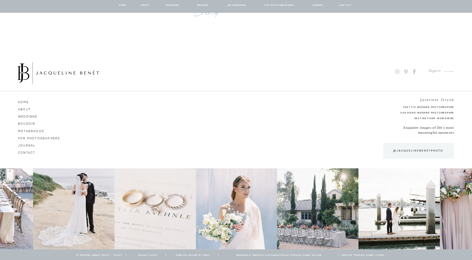  Describe the element at coordinates (36, 153) in the screenshot. I see `nav: CONTACT` at that location.